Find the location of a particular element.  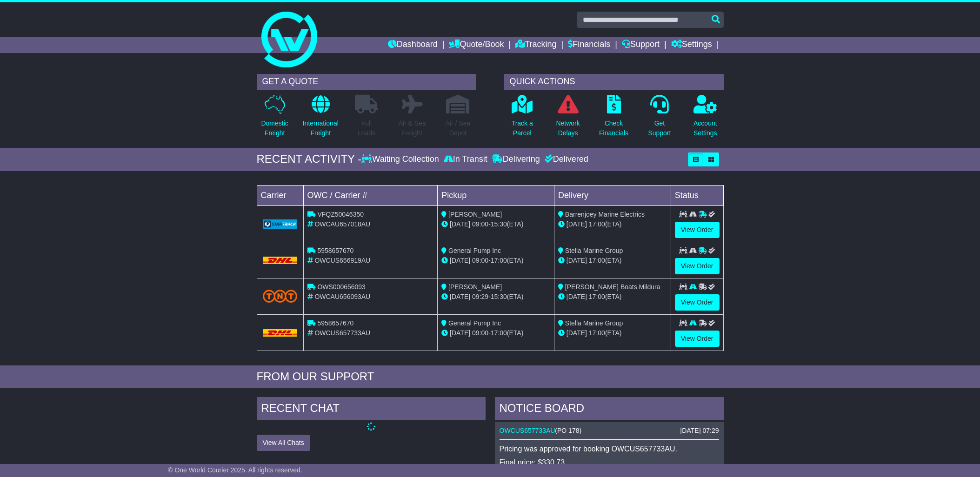

a: Track aParcel is located at coordinates (522, 118).